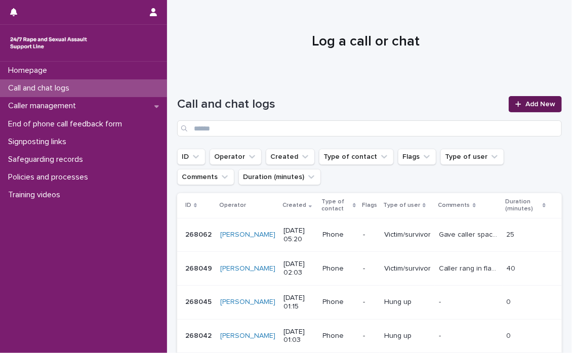 This screenshot has width=572, height=353. I want to click on p: Homepage, so click(29, 70).